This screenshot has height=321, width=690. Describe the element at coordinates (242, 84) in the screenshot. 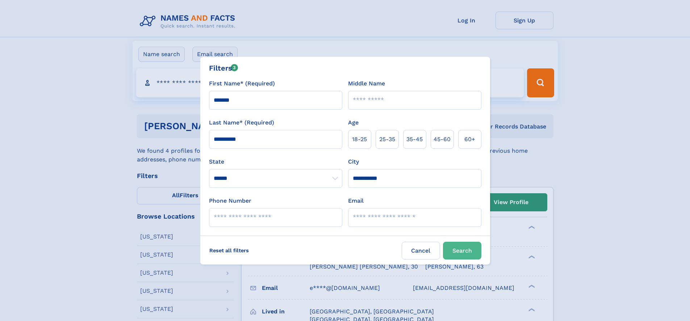

I see `label: First Name* (Required)` at that location.